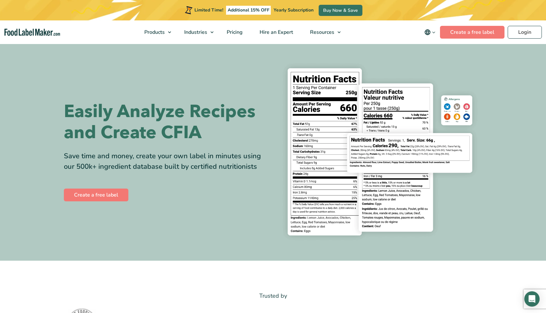 Image resolution: width=546 pixels, height=313 pixels. Describe the element at coordinates (323, 32) in the screenshot. I see `a: Resources` at that location.